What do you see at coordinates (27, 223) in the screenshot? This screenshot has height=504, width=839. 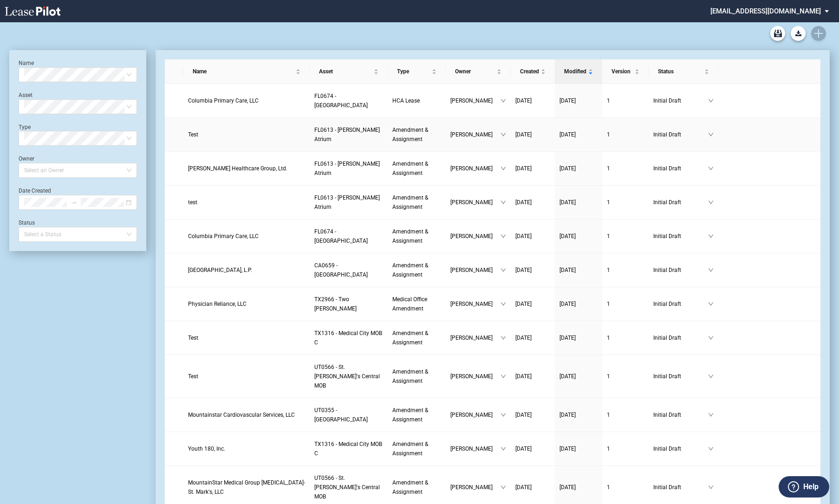 I see `label: Status` at bounding box center [27, 223].